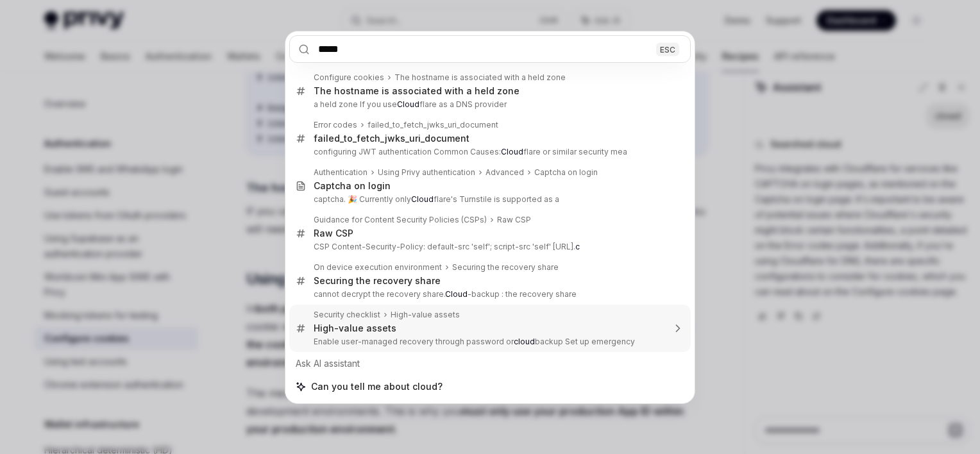 The image size is (980, 454). What do you see at coordinates (335, 125) in the screenshot?
I see `div: Error codes` at bounding box center [335, 125].